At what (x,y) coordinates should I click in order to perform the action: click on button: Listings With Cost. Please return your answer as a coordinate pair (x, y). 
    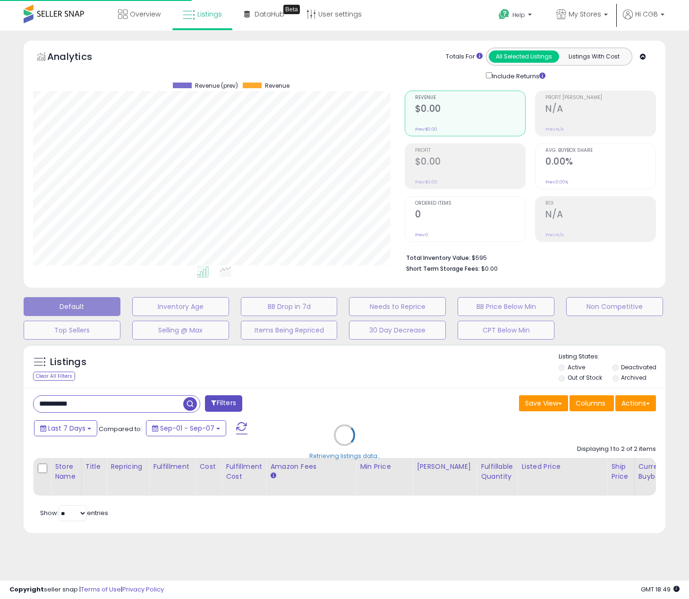
    Looking at the image, I should click on (593, 57).